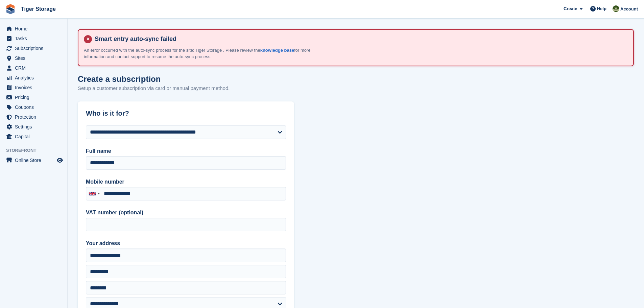 Image resolution: width=644 pixels, height=308 pixels. Describe the element at coordinates (153, 88) in the screenshot. I see `p: Setup a customer subscription via card or manual payment method.` at that location.